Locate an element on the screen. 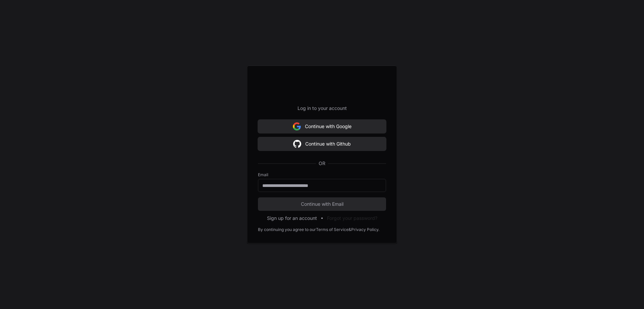  button: Continue with Email is located at coordinates (322, 204).